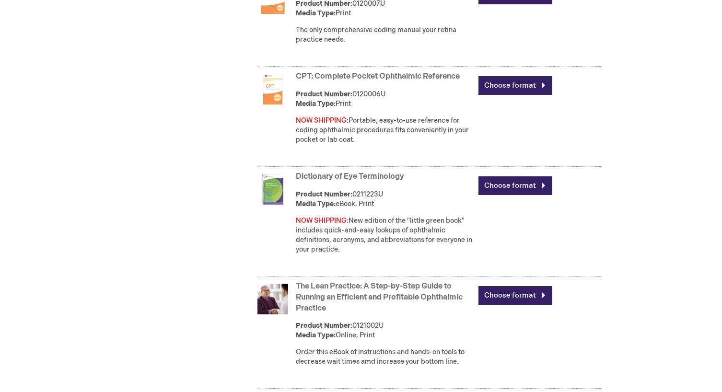  What do you see at coordinates (385, 130) in the screenshot?
I see `div: Portable, easy-to-use reference for coding ophthalmic procedures fits conveniently in your pocket...` at bounding box center [385, 130].